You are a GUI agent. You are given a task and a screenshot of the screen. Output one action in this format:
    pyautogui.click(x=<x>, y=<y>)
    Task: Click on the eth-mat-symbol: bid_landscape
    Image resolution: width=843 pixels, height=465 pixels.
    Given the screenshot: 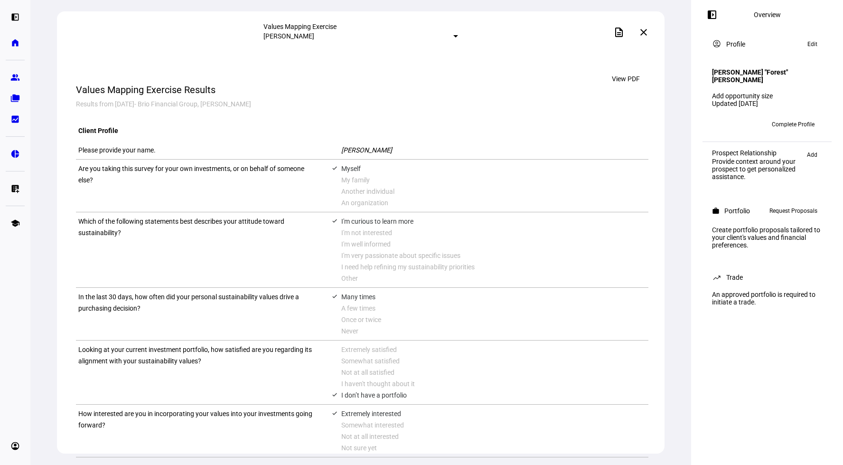 What is the action you would take?
    pyautogui.click(x=15, y=119)
    